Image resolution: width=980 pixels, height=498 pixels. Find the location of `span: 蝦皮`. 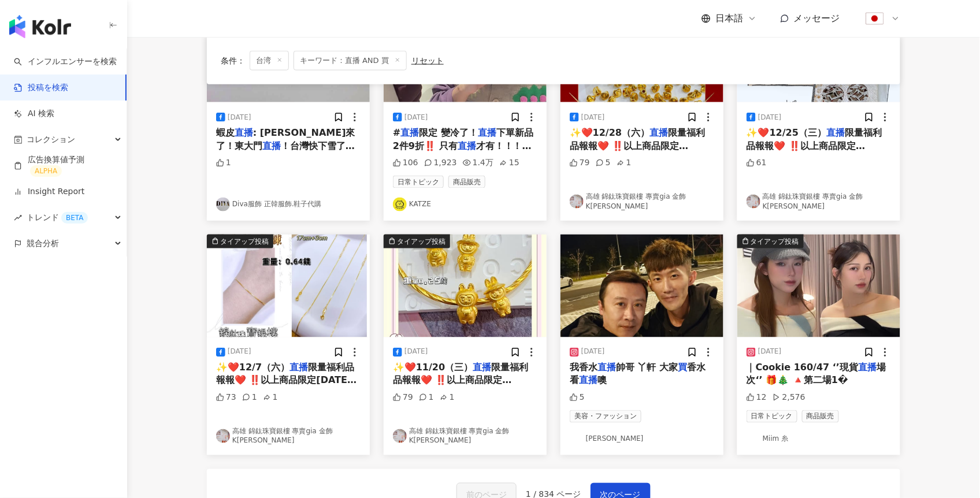

span: 蝦皮 is located at coordinates (225, 133).